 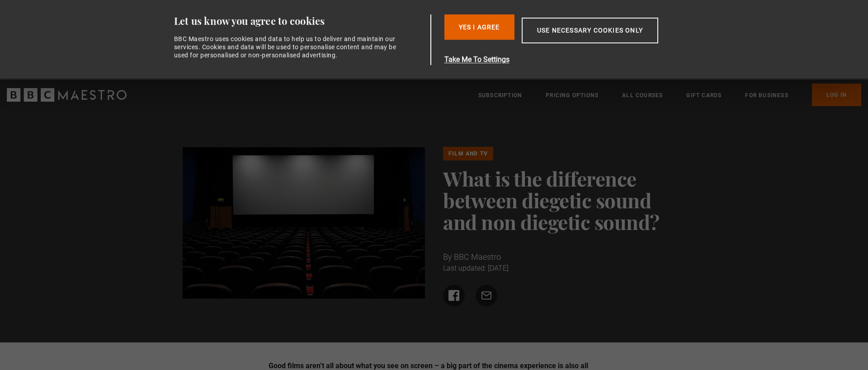 What do you see at coordinates (468, 154) in the screenshot?
I see `a: Film and TV` at bounding box center [468, 154].